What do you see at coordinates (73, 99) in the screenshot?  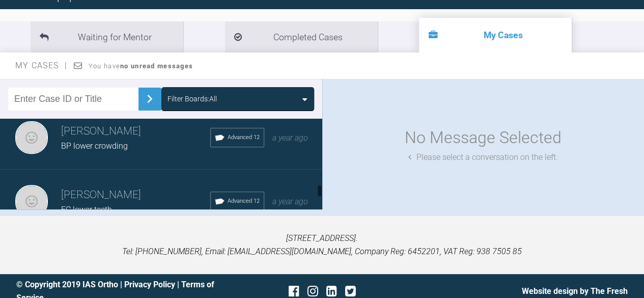 I see `input: Enter Case ID or Title` at bounding box center [73, 99].